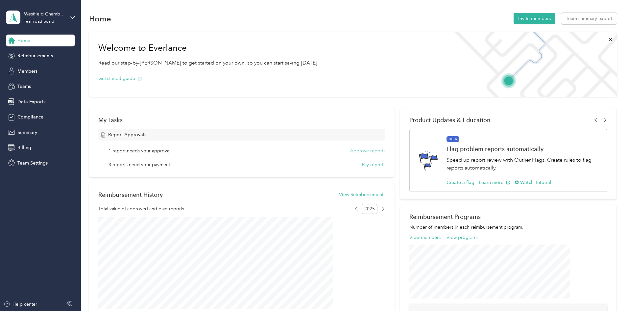 This screenshot has height=311, width=628. Describe the element at coordinates (127, 134) in the screenshot. I see `span: Report Approvals` at that location.